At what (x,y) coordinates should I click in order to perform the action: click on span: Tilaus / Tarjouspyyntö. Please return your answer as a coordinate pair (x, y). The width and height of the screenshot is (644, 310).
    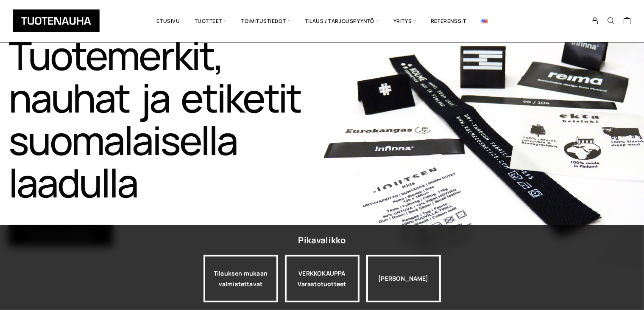
    Looking at the image, I should click on (342, 21).